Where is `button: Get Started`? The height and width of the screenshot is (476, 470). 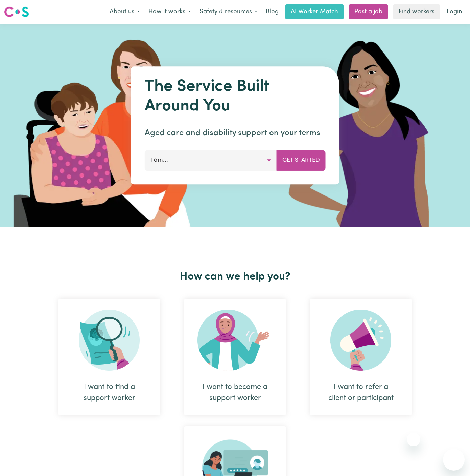
button: Get Started is located at coordinates (301, 160).